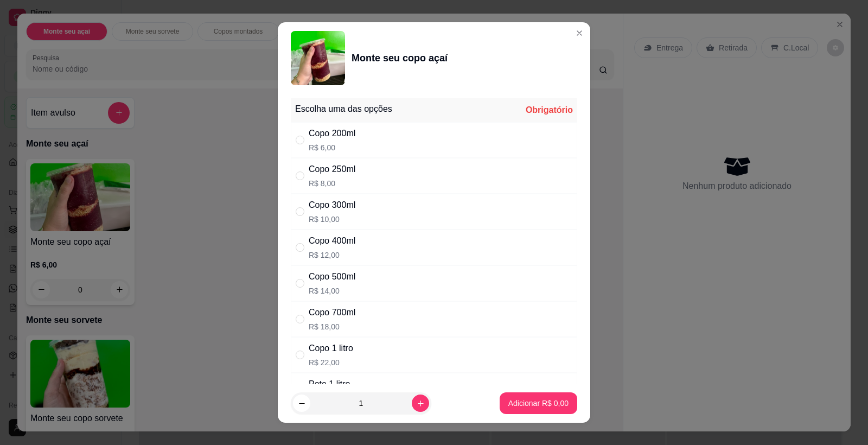 The height and width of the screenshot is (445, 868). What do you see at coordinates (332, 241) in the screenshot?
I see `div: Copo 400ml` at bounding box center [332, 241].